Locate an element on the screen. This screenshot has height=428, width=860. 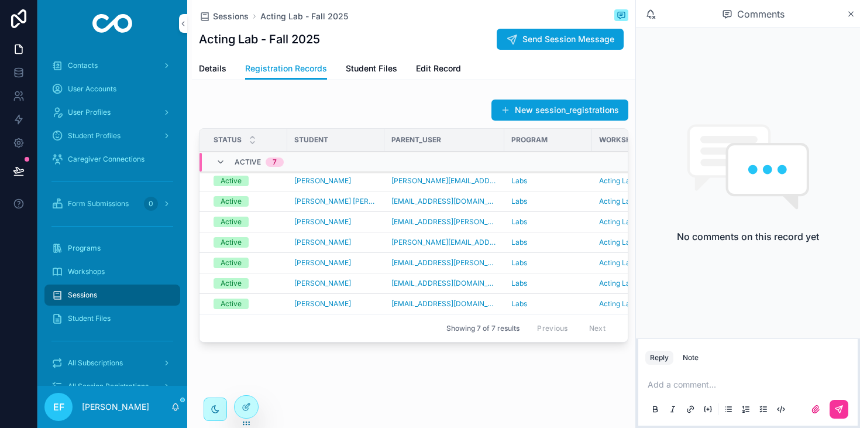
span: Workshop is located at coordinates (620, 140).